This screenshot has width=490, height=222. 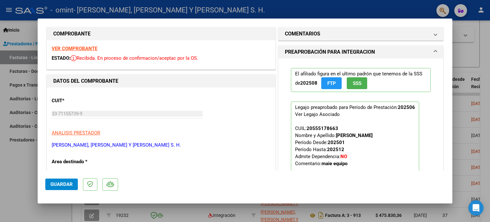 I want to click on span: ANALISIS PRESTADOR, so click(x=76, y=133).